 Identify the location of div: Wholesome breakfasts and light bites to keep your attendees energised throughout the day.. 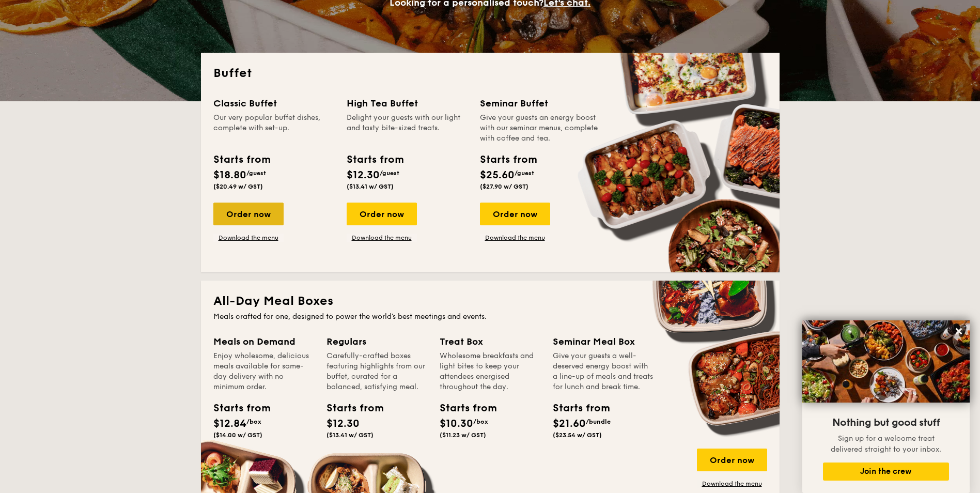
(490, 371).